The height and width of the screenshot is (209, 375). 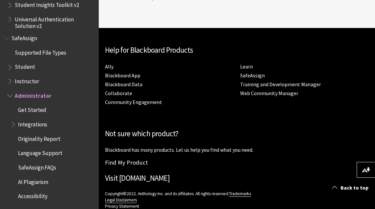 What do you see at coordinates (240, 193) in the screenshot?
I see `a: Trademarks` at bounding box center [240, 193].